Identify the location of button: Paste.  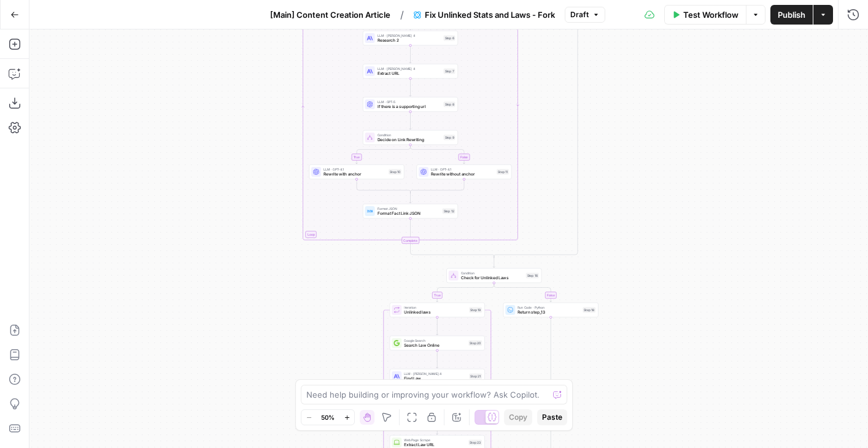
(552, 417).